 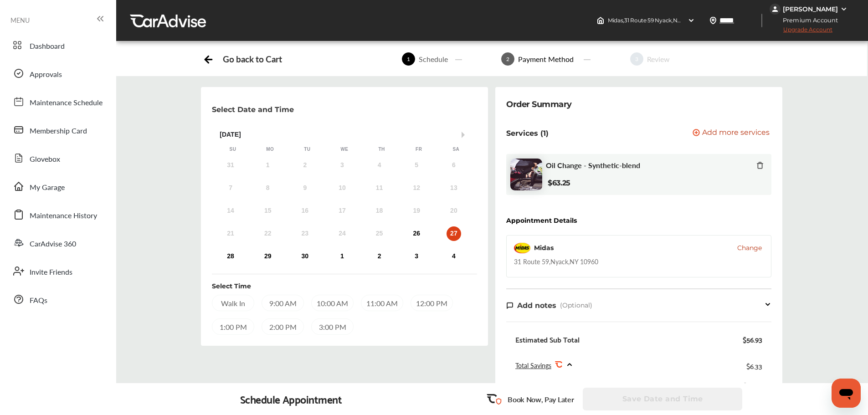 What do you see at coordinates (20, 20) in the screenshot?
I see `span: MENU` at bounding box center [20, 20].